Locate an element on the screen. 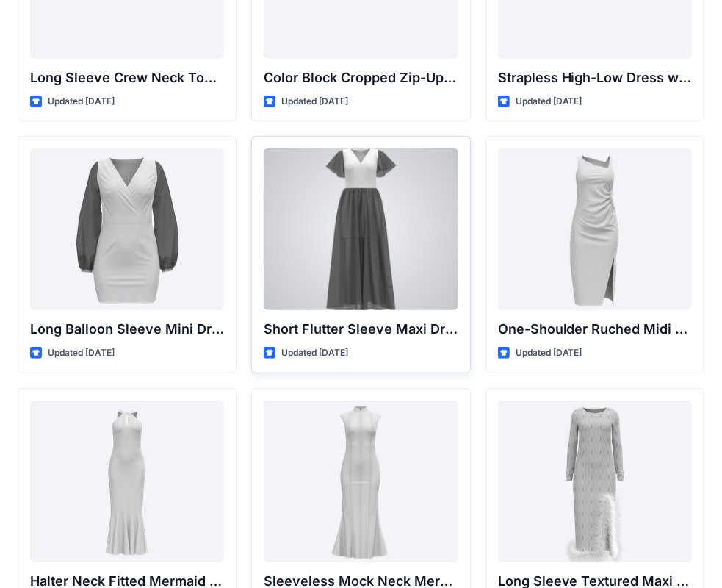  a: Halter Neck Fitted Mermaid Gown with Keyhole Detail is located at coordinates (127, 482).